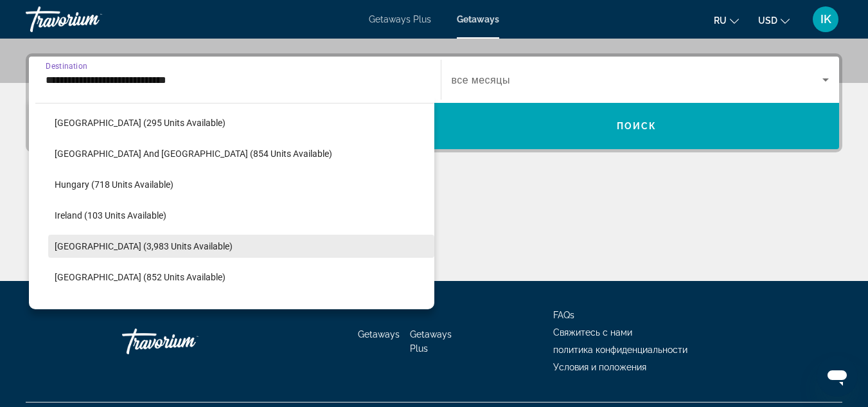 Image resolution: width=868 pixels, height=407 pixels. What do you see at coordinates (620, 350) in the screenshot?
I see `a: политика конфиденциальности` at bounding box center [620, 350].